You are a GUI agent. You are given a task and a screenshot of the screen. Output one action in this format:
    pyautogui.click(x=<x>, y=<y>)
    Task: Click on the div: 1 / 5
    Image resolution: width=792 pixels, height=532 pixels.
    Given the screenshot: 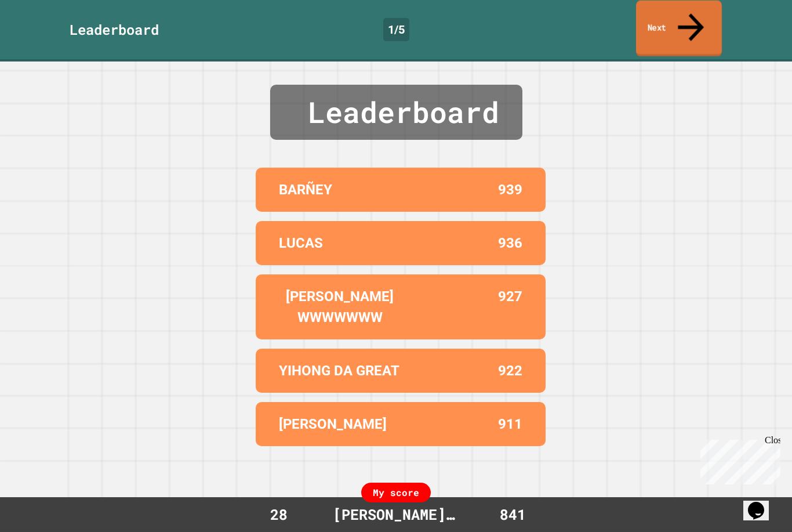 What is the action you would take?
    pyautogui.click(x=396, y=30)
    